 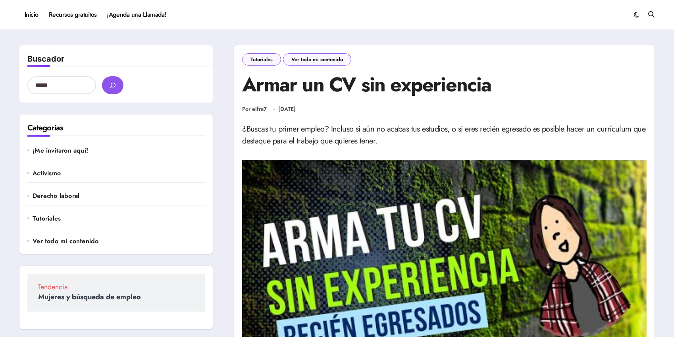 What do you see at coordinates (113, 85) in the screenshot?
I see `button: buscar` at bounding box center [113, 85].